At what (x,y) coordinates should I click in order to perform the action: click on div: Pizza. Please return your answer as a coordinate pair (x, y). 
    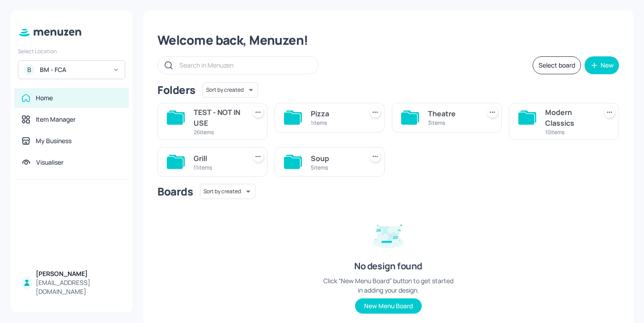
    Looking at the image, I should click on (335, 114).